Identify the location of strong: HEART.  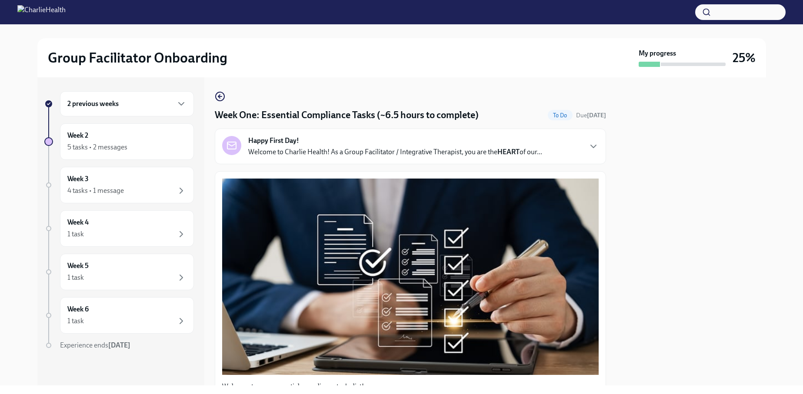
(508, 152).